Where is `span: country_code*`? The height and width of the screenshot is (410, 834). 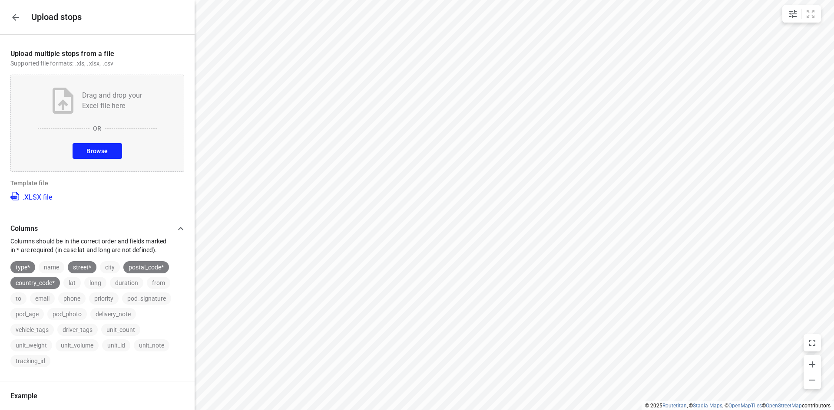
span: country_code* is located at coordinates (35, 283).